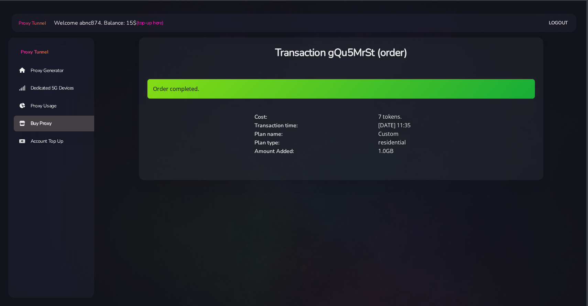  What do you see at coordinates (267, 143) in the screenshot?
I see `span: Plan type:` at bounding box center [267, 143].